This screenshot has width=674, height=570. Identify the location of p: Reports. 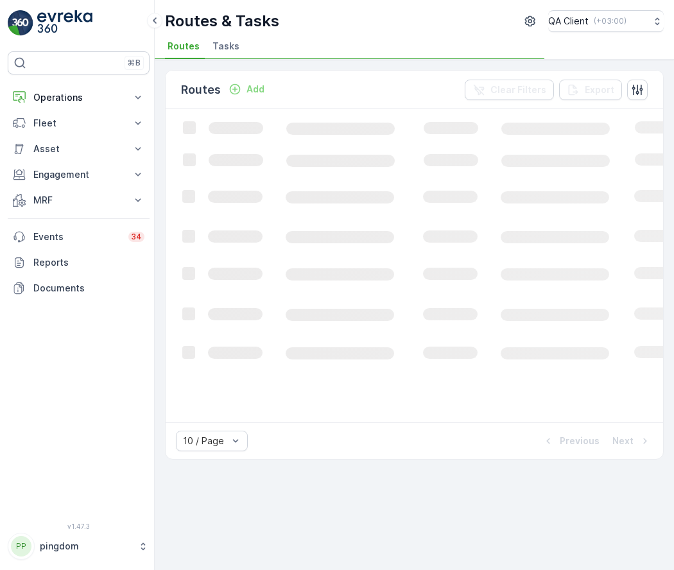
(89, 263).